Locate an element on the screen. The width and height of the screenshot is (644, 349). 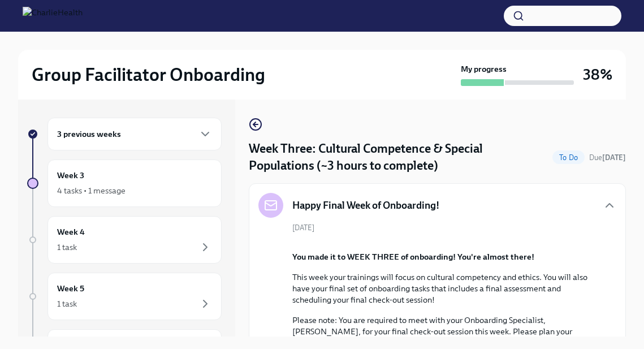
h4: Week Three: Cultural Competence & Special Populations (~3 hours to complete) is located at coordinates (398, 157).